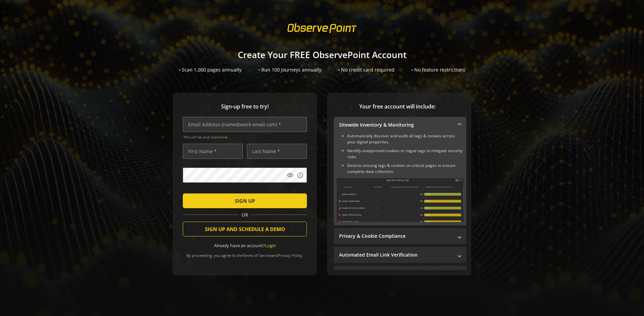 This screenshot has width=644, height=316. Describe the element at coordinates (245, 215) in the screenshot. I see `span: OR` at that location.